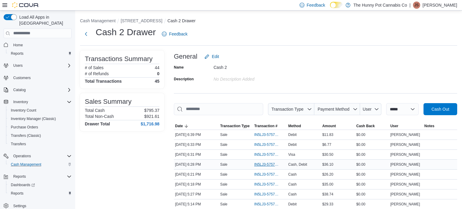  What do you see at coordinates (26, 5) in the screenshot?
I see `img: Cova` at bounding box center [26, 5].